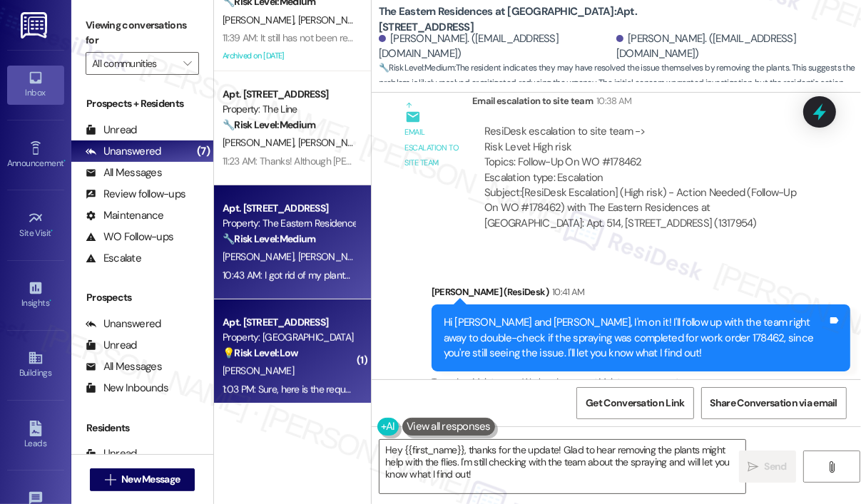 This screenshot has height=504, width=861. Describe the element at coordinates (143, 480) in the screenshot. I see `button: New Message` at that location.